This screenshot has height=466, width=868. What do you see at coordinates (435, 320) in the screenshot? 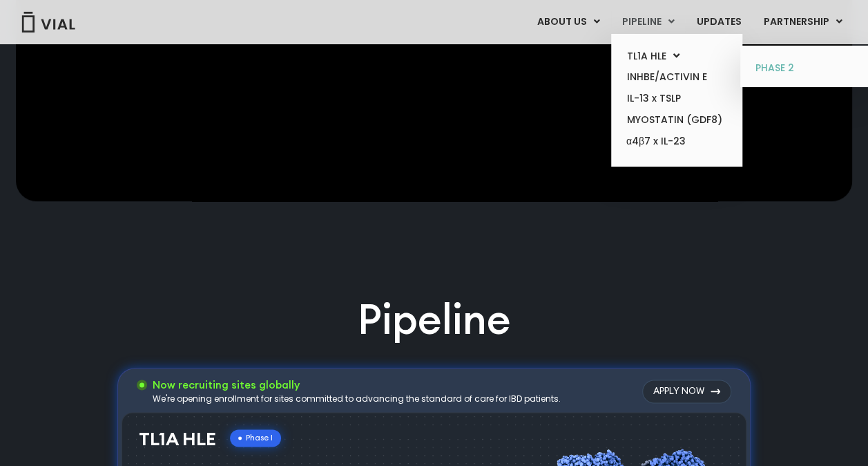
I see `h2: Pipeline` at bounding box center [435, 320].